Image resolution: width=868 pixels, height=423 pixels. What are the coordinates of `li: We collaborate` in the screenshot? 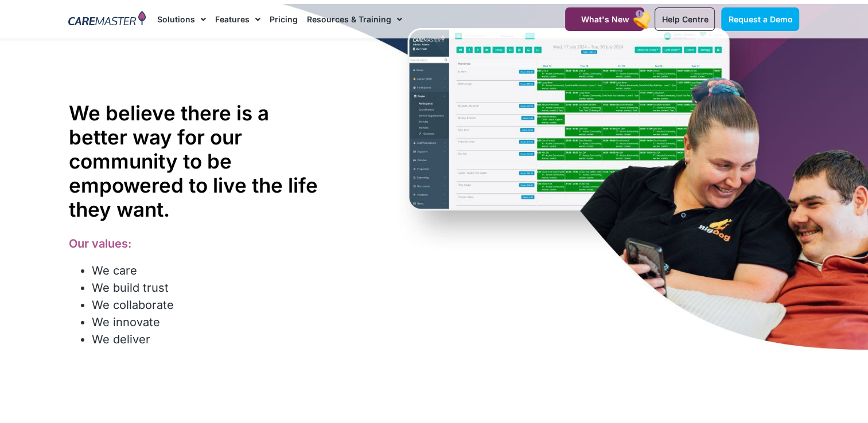 It's located at (211, 305).